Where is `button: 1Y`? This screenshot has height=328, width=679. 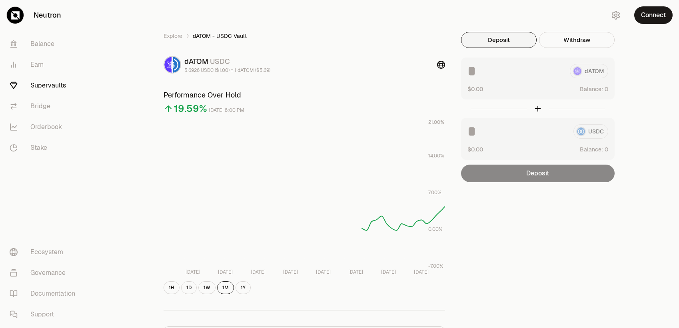
button: 1Y is located at coordinates (243, 288).